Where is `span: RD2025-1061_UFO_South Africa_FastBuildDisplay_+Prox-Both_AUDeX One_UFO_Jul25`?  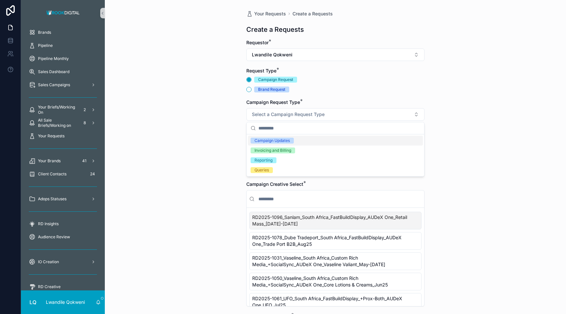 span: RD2025-1061_UFO_South Africa_FastBuildDisplay_+Prox-Both_AUDeX One_UFO_Jul25 is located at coordinates (331, 302).